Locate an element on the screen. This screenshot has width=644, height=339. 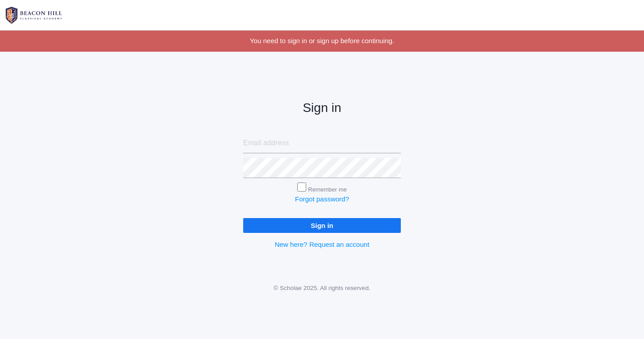
h2: Sign in is located at coordinates (322, 108).